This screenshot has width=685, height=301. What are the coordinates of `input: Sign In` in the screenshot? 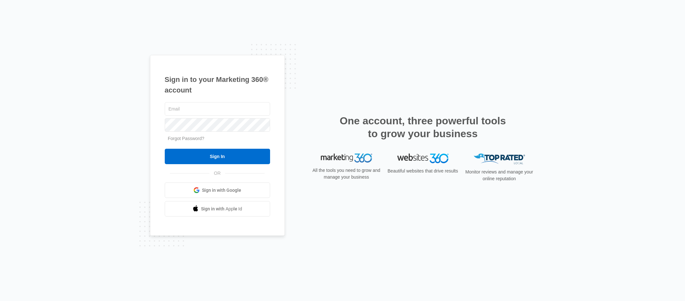 It's located at (217, 156).